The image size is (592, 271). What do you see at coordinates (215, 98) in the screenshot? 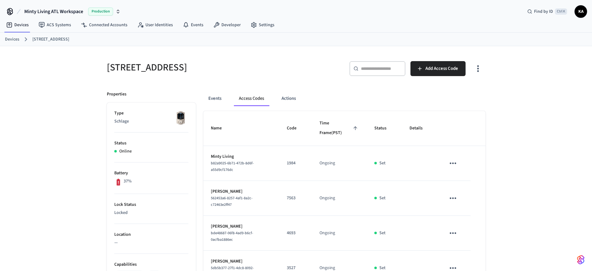
I see `button: Events` at bounding box center [215, 98].